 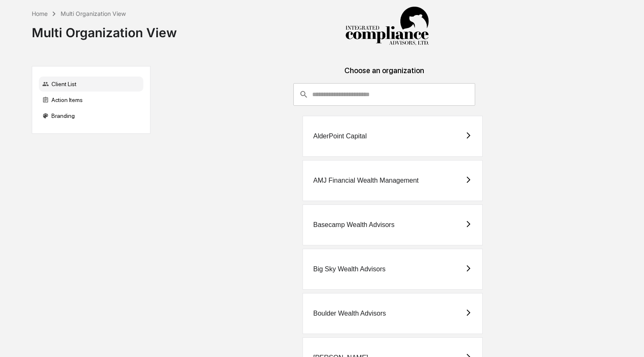 What do you see at coordinates (384, 94) in the screenshot?
I see `div: consultant-dashboard__filter-organizations-search-bar` at bounding box center [384, 94].